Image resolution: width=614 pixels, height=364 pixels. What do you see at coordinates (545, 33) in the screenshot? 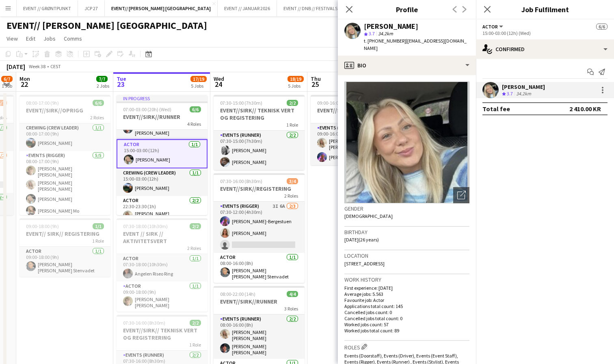
I see `div: 15:00-03:00 (12h) (Wed)` at bounding box center [545, 33].